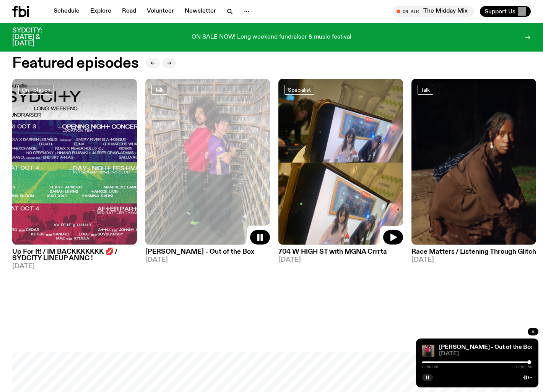 The image size is (543, 392). Describe the element at coordinates (75, 255) in the screenshot. I see `h3: Up For It! / IM BACKKKKKKK 💋 / SYDCITY LINEUP ANNC !` at that location.